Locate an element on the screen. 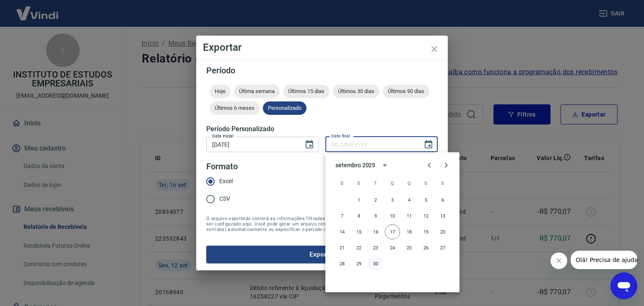  button: Next month is located at coordinates (446, 165).